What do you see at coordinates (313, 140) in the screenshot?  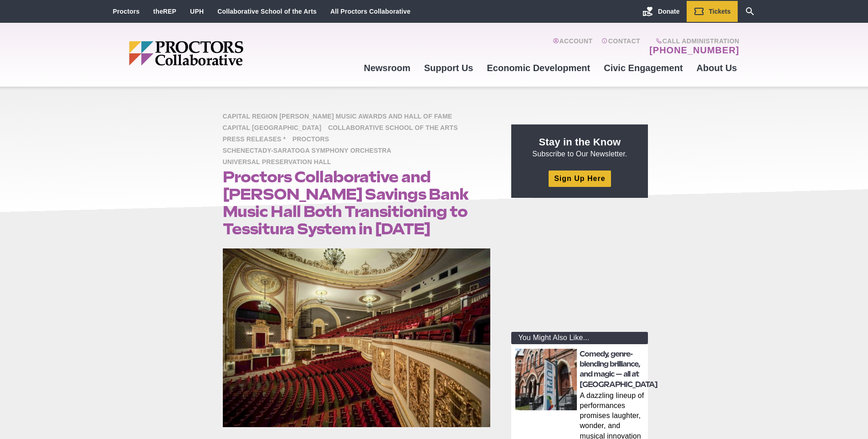 I see `span: Proctors` at bounding box center [313, 140].